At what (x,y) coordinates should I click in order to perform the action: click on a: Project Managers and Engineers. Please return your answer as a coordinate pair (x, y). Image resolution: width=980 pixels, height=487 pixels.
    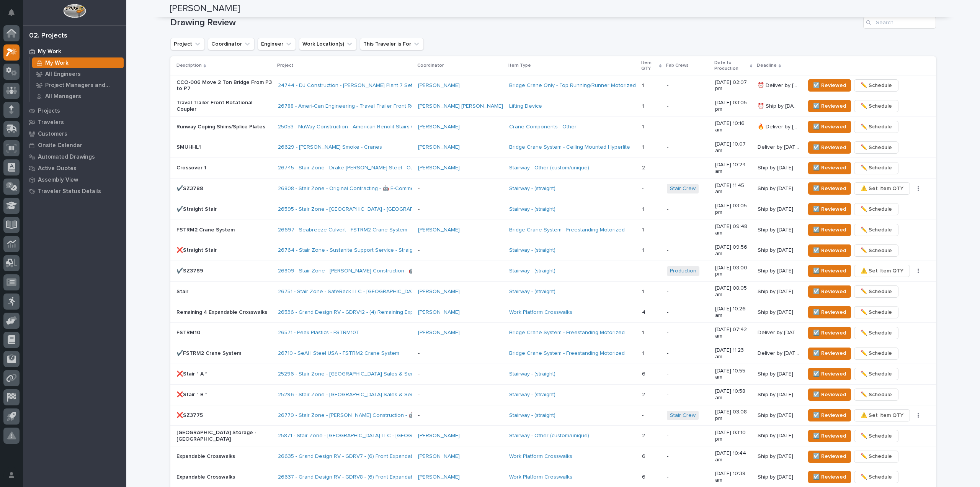
    Looking at the image, I should click on (78, 85).